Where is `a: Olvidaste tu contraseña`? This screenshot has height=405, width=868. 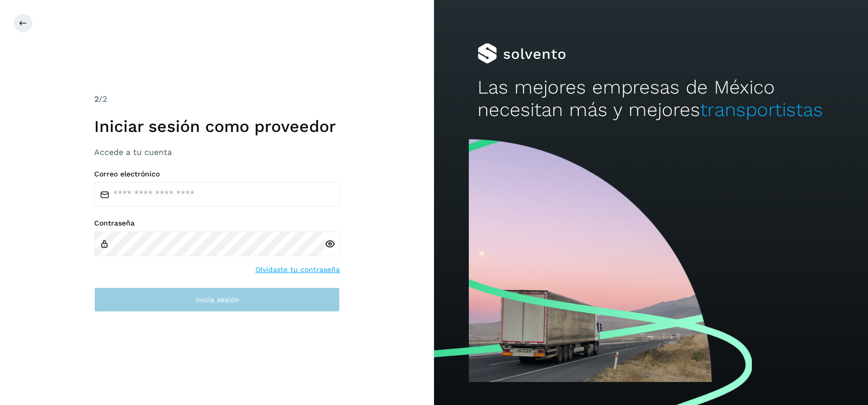
a: Olvidaste tu contraseña is located at coordinates (297, 269).